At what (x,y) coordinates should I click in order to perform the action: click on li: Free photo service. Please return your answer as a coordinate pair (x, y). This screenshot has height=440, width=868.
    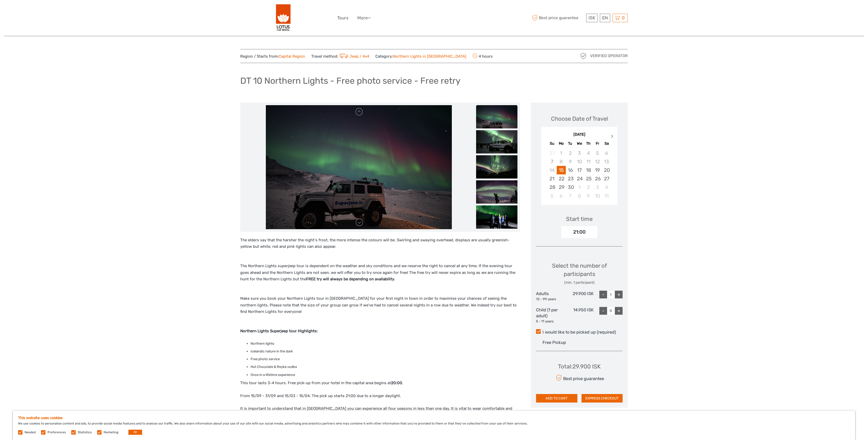
    Looking at the image, I should click on (385, 359).